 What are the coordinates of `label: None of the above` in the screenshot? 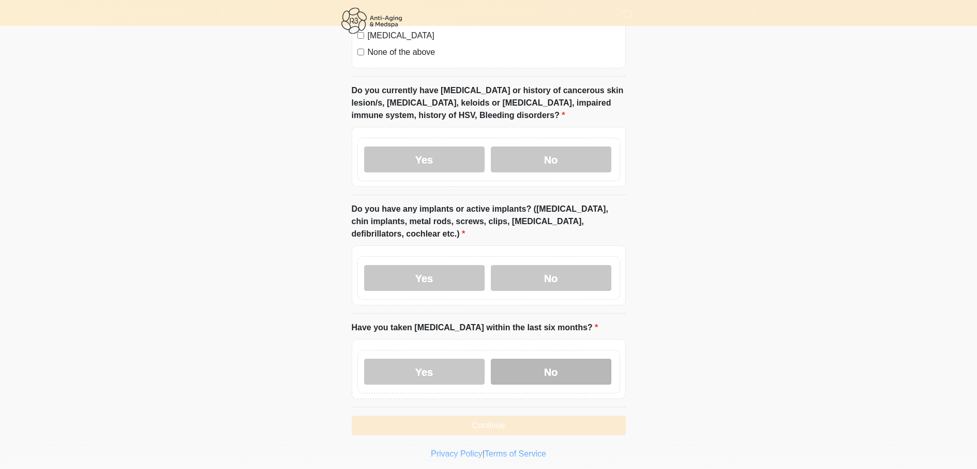 It's located at (494, 52).